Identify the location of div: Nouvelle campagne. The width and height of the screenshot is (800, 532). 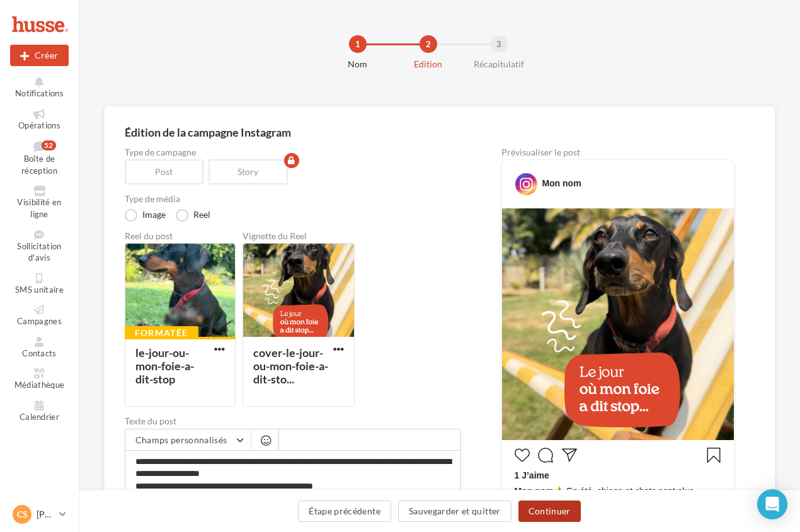
(39, 55).